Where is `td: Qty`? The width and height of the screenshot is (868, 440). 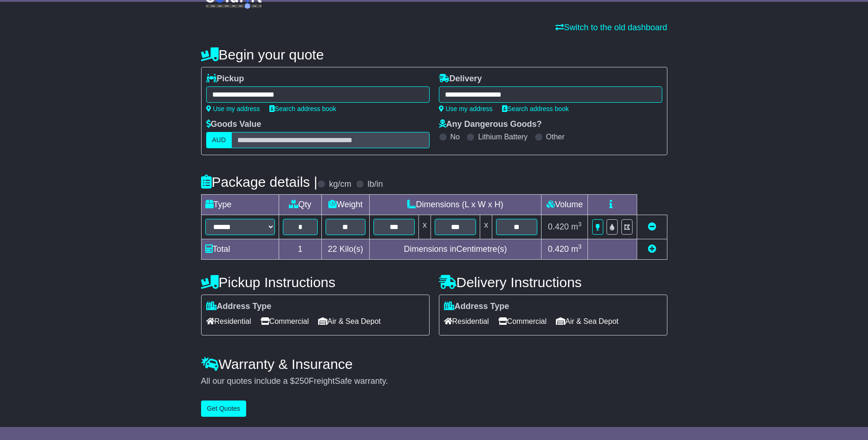
td: Qty is located at coordinates (300, 205).